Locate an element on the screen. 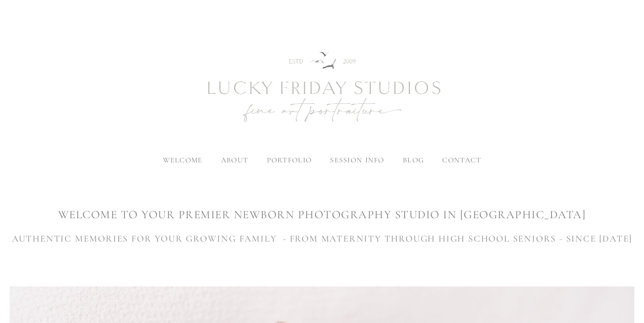 The width and height of the screenshot is (644, 323). span: blog is located at coordinates (414, 160).